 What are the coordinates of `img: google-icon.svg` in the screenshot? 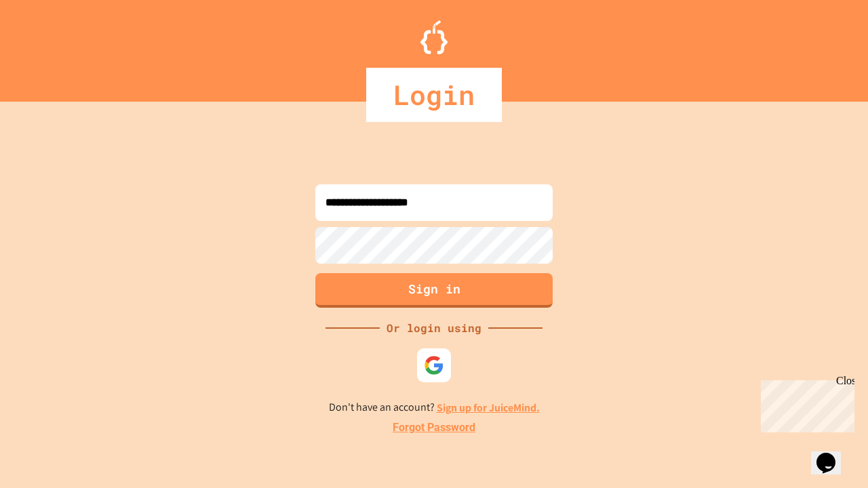 It's located at (434, 366).